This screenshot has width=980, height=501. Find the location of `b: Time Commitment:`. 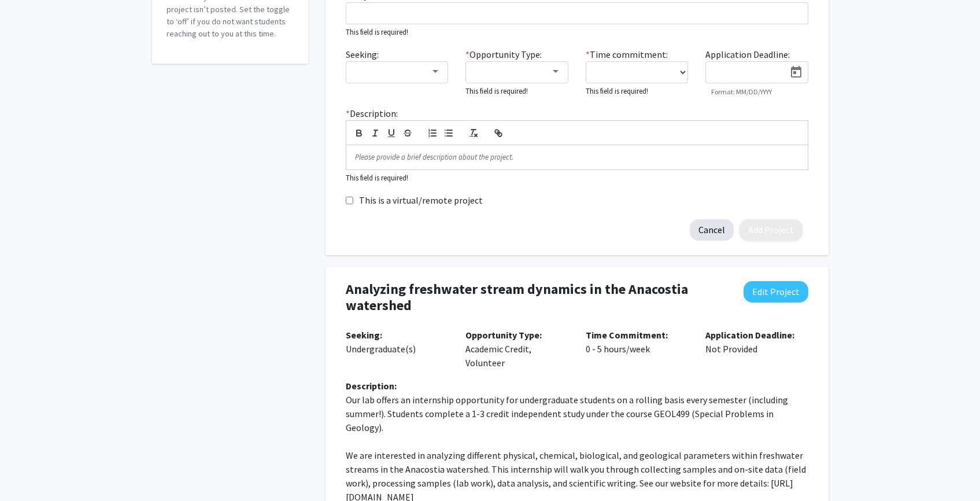

b: Time Commitment: is located at coordinates (627, 335).